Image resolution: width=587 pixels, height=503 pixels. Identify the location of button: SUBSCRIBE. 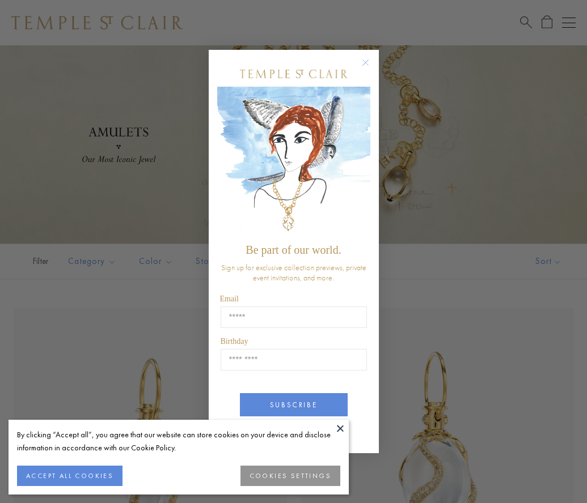
(294, 405).